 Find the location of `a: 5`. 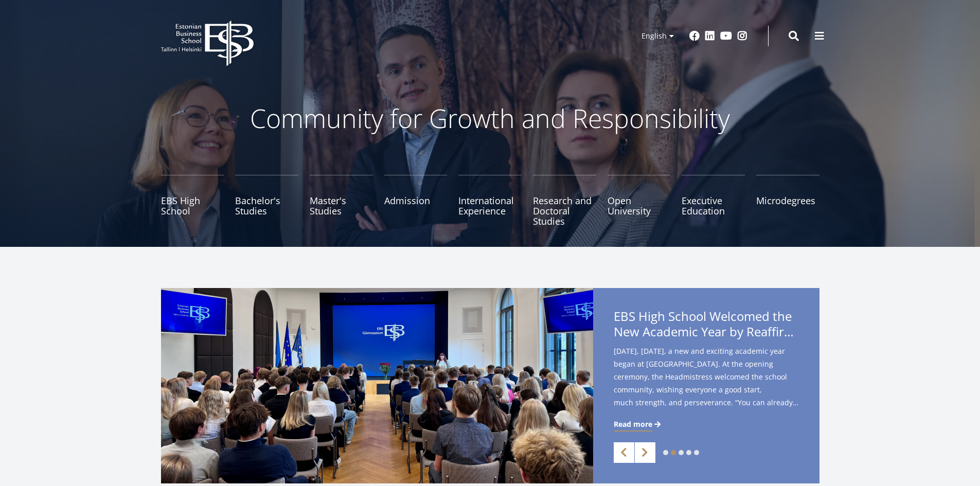

a: 5 is located at coordinates (696, 453).